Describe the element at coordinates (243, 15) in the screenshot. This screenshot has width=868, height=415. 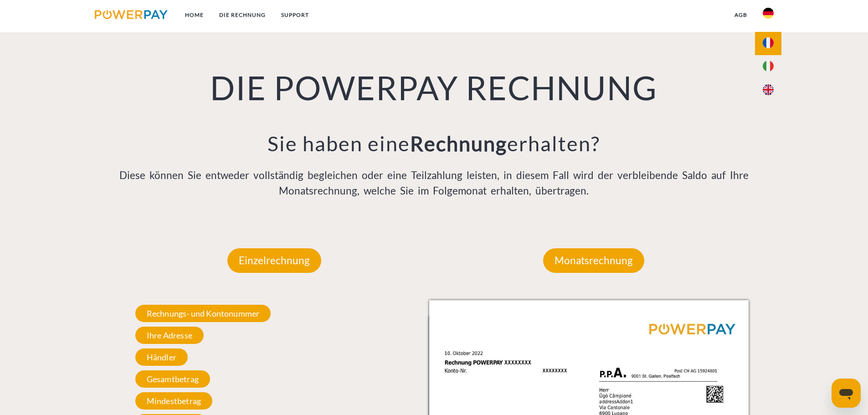
I see `a: DIE RECHNUNG` at that location.